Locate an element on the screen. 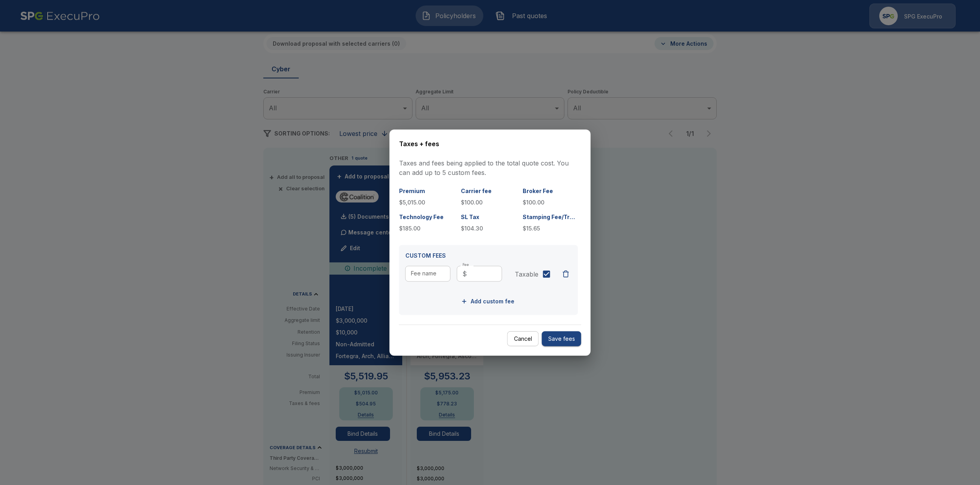  p: Carrier fee is located at coordinates (488, 191).